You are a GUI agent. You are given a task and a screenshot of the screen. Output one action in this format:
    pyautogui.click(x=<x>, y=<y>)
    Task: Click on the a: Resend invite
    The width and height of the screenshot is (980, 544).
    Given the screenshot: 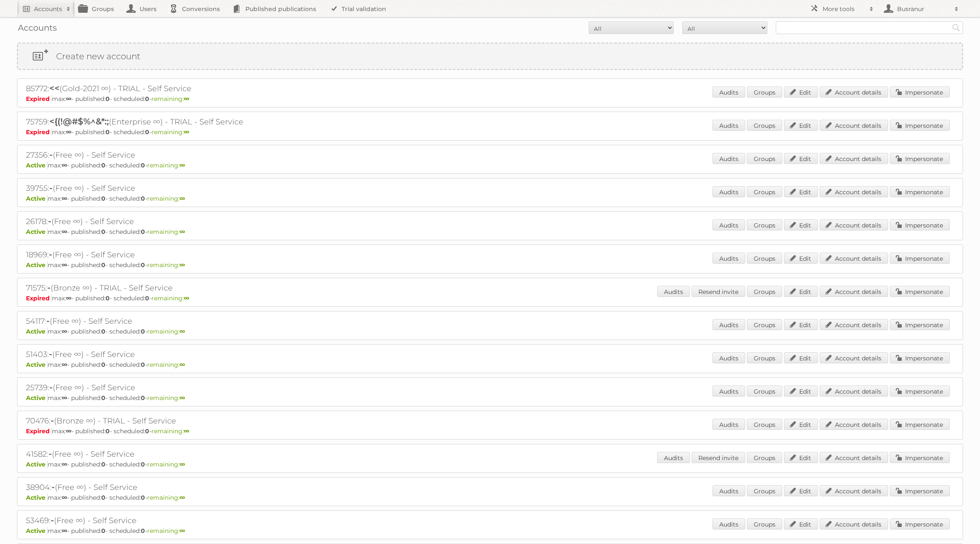 What is the action you would take?
    pyautogui.click(x=719, y=291)
    